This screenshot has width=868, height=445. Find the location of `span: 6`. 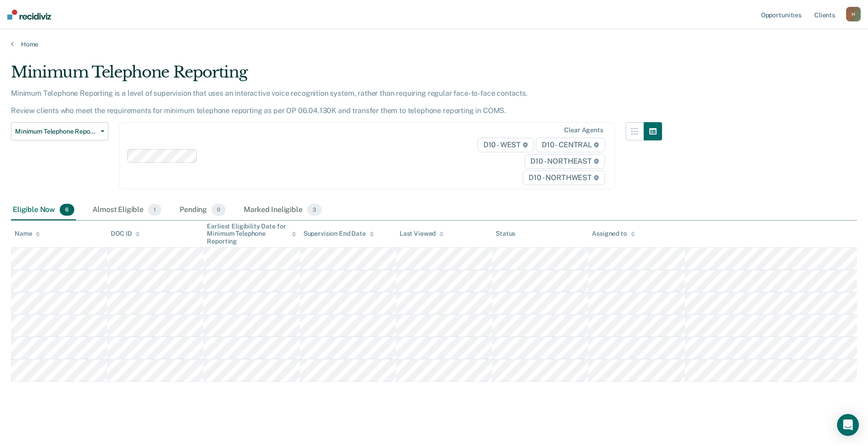

span: 6 is located at coordinates (67, 210).